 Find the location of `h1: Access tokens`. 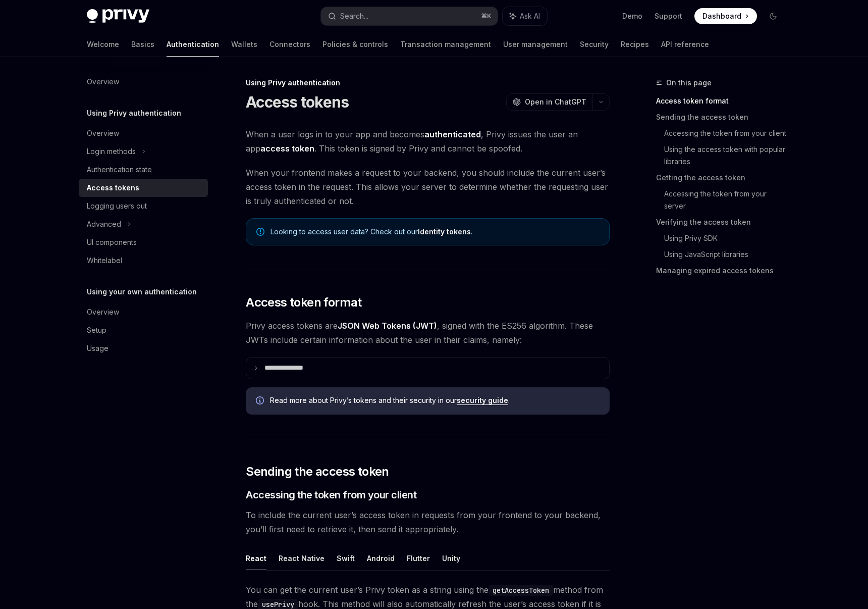

h1: Access tokens is located at coordinates (297, 102).